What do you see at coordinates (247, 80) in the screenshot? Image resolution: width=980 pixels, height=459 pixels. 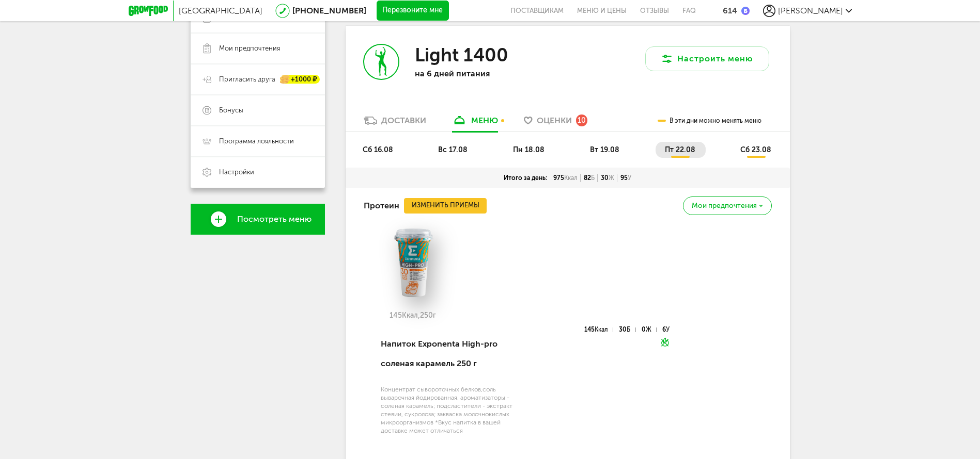 I see `span: Пригласить друга` at bounding box center [247, 80].